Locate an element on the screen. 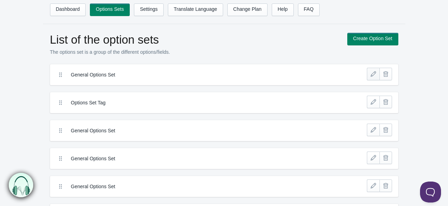 The width and height of the screenshot is (448, 206). h1: List of the option sets is located at coordinates (195, 40).